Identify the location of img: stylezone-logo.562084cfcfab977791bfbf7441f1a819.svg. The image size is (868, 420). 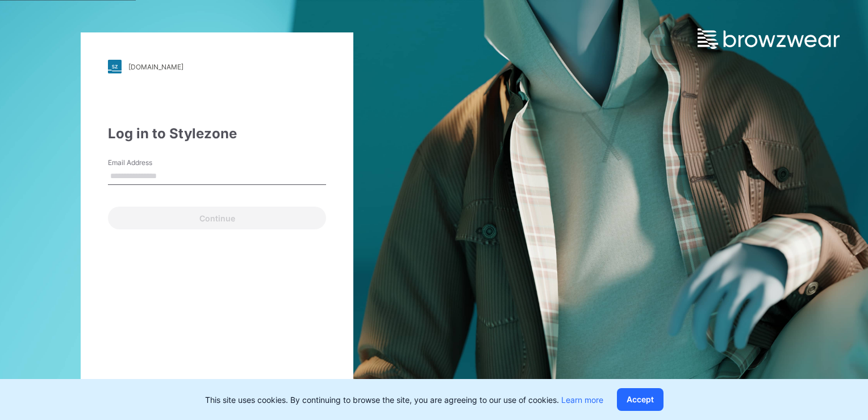
(115, 67).